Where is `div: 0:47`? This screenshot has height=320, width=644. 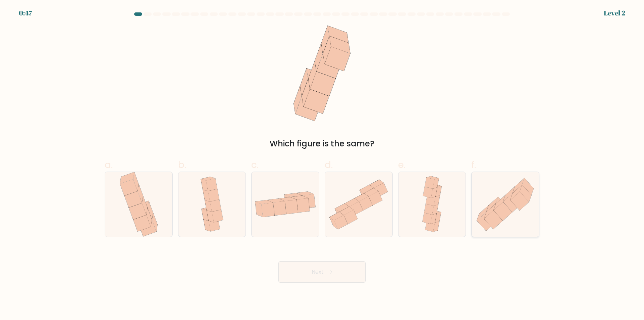
div: 0:47 is located at coordinates (25, 13).